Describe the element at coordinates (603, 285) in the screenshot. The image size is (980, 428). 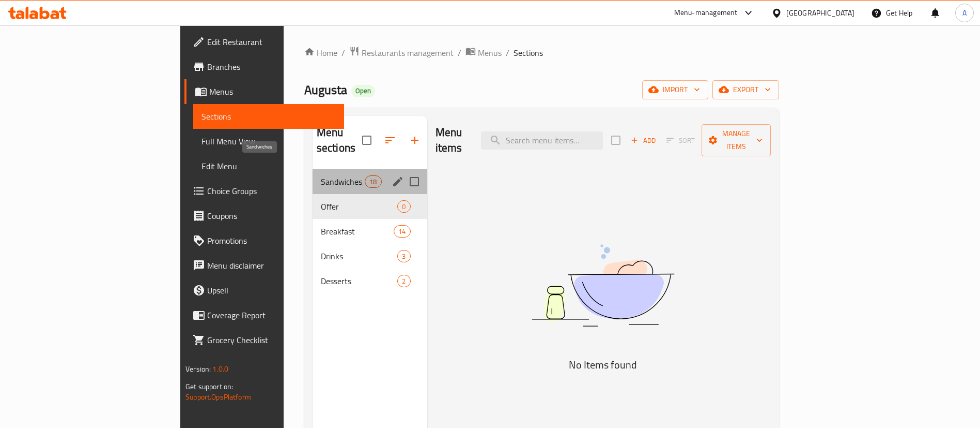
I see `img: dish.svg` at that location.